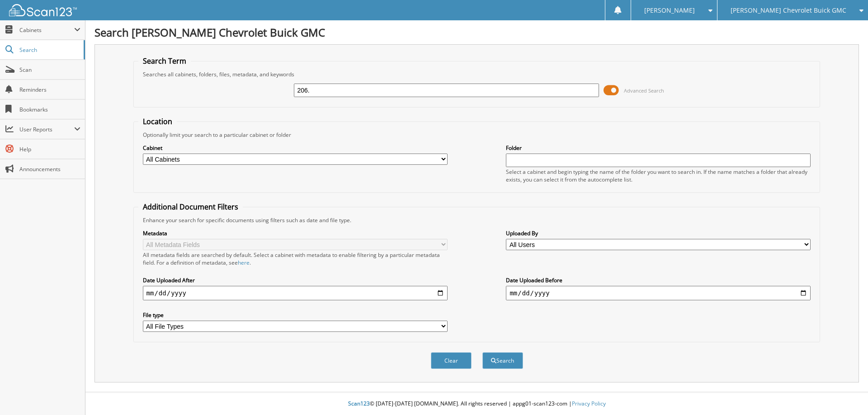  Describe the element at coordinates (295, 280) in the screenshot. I see `label: Date Uploaded After` at that location.